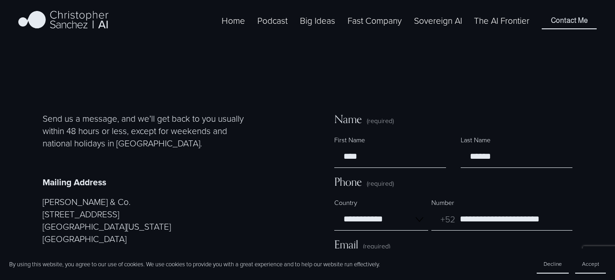 The image size is (615, 280). I want to click on a: The AI Frontier, so click(501, 21).